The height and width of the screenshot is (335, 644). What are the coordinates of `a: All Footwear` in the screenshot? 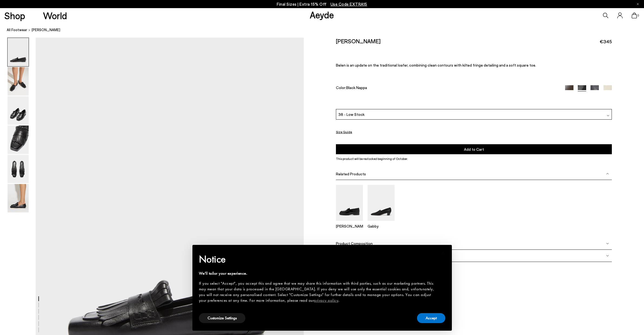 It's located at (17, 30).